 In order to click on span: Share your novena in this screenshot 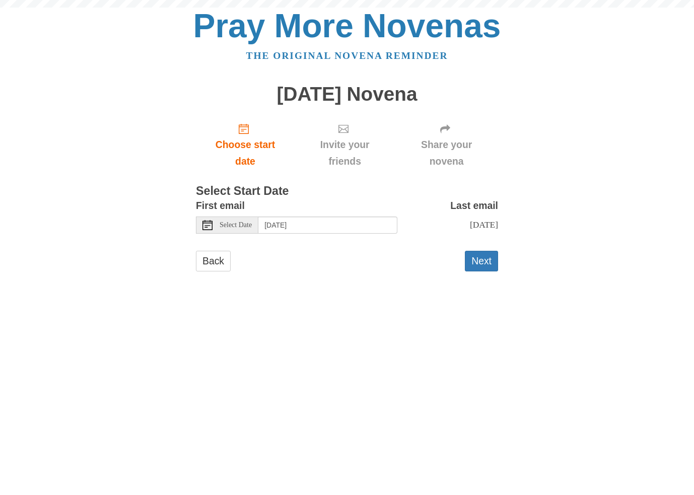, I will do `click(446, 153)`.